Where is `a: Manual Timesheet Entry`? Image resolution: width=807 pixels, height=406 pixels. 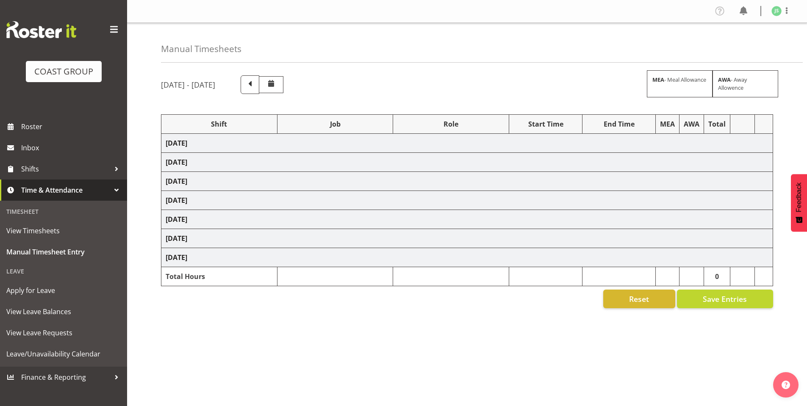 a: Manual Timesheet Entry is located at coordinates (64, 252).